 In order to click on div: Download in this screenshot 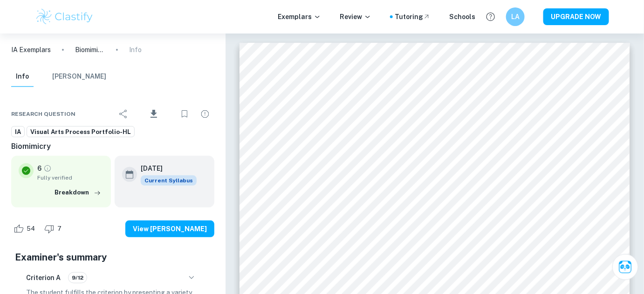, I will do `click(154, 114)`.